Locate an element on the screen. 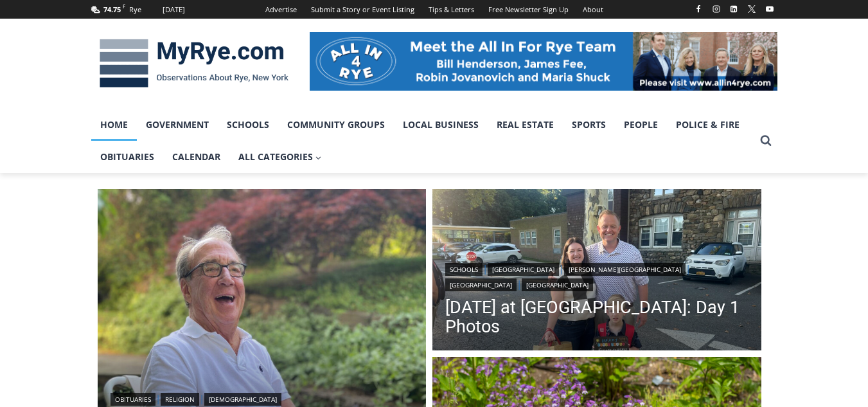 The width and height of the screenshot is (868, 407). button: View Search Form is located at coordinates (766, 141).